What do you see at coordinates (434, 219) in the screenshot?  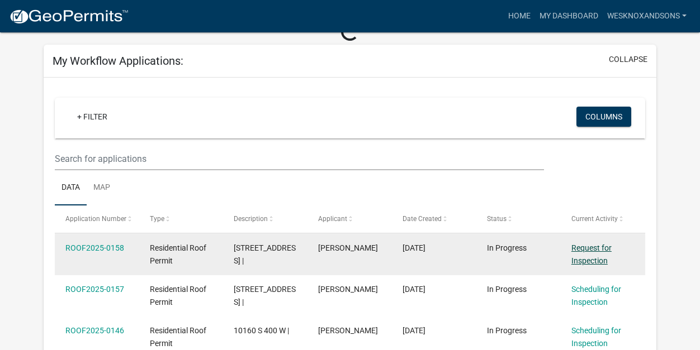 I see `datatable-header-cell: Date Created` at bounding box center [434, 219].